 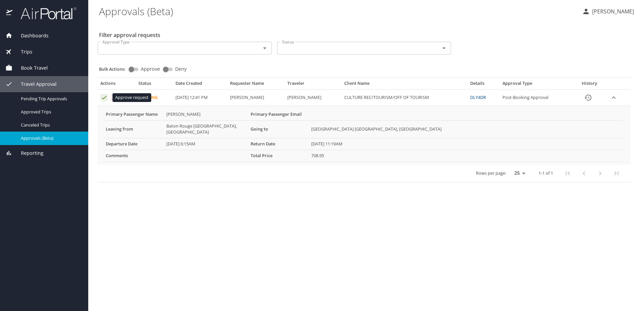 I want to click on span: Trips, so click(x=22, y=52).